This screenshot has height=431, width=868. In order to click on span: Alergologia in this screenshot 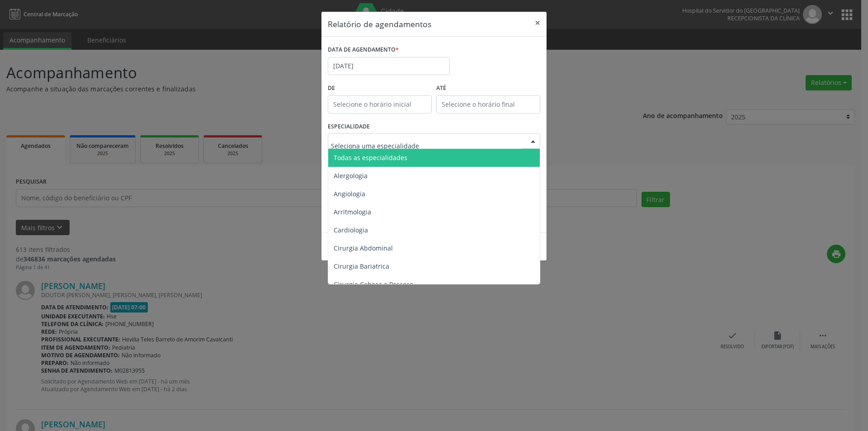, I will do `click(350, 176)`.